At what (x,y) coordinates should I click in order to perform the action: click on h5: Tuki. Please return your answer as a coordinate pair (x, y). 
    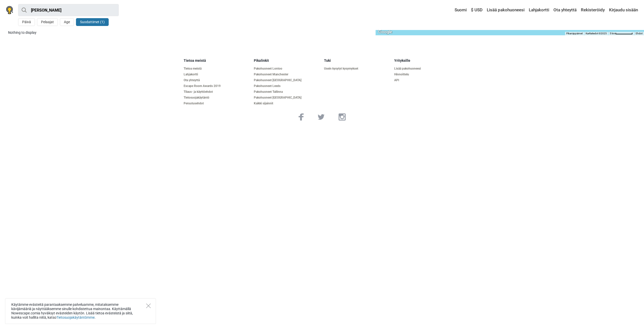
    Looking at the image, I should click on (357, 60).